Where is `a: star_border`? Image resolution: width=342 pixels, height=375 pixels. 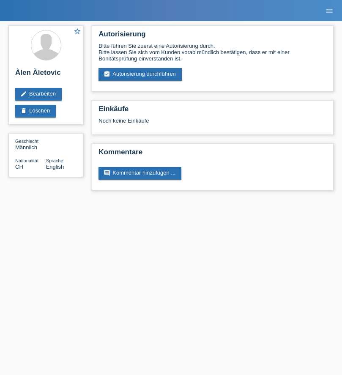
a: star_border is located at coordinates (77, 32).